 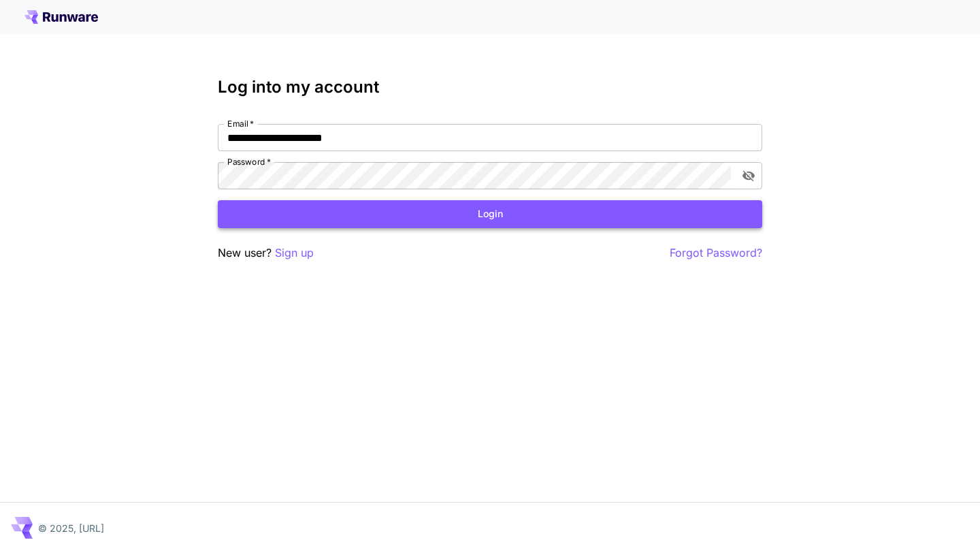 What do you see at coordinates (266, 253) in the screenshot?
I see `p: New user?` at bounding box center [266, 253].